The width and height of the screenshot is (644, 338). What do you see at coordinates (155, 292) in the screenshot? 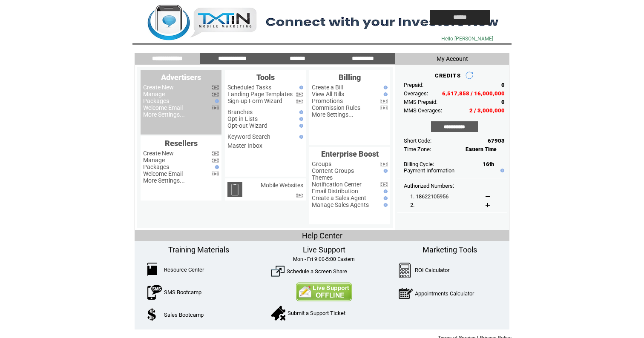
I see `img: SMSBootcamp.png` at bounding box center [155, 292].